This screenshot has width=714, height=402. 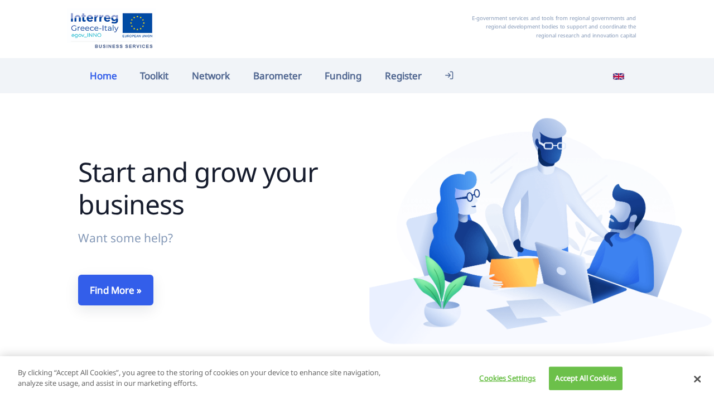 What do you see at coordinates (112, 29) in the screenshot?
I see `img: Home` at bounding box center [112, 29].